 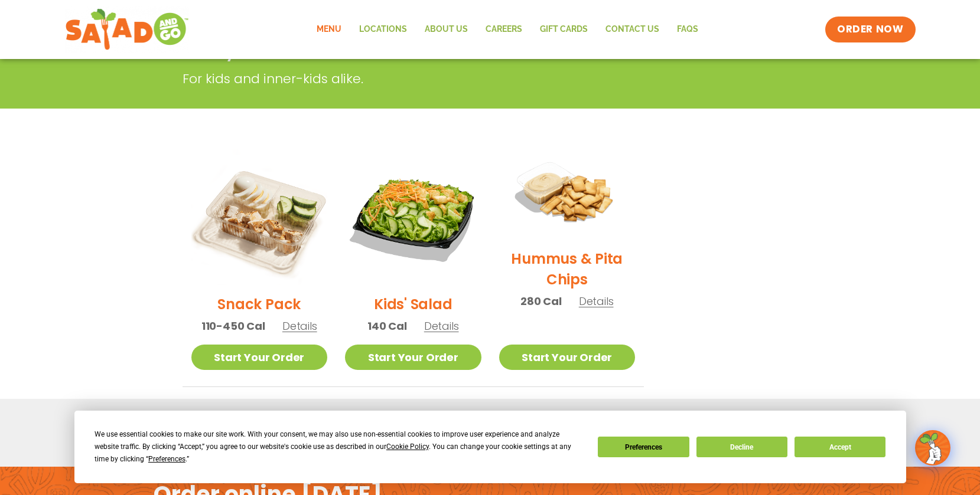 What do you see at coordinates (413, 304) in the screenshot?
I see `h2: Kids' Salad` at bounding box center [413, 304].